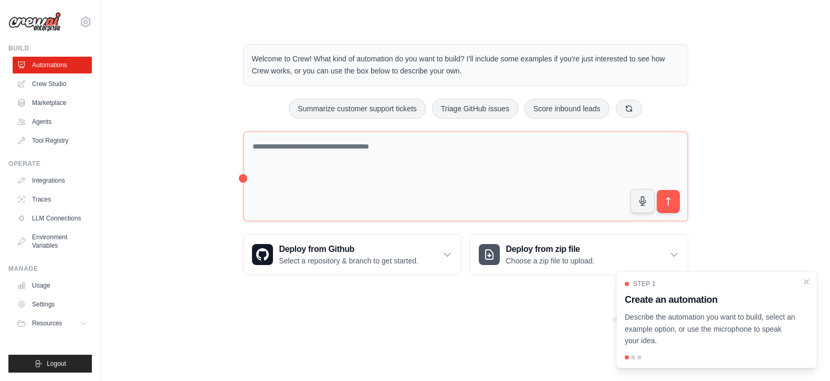 Image resolution: width=830 pixels, height=381 pixels. Describe the element at coordinates (47, 323) in the screenshot. I see `span: Resources` at that location.